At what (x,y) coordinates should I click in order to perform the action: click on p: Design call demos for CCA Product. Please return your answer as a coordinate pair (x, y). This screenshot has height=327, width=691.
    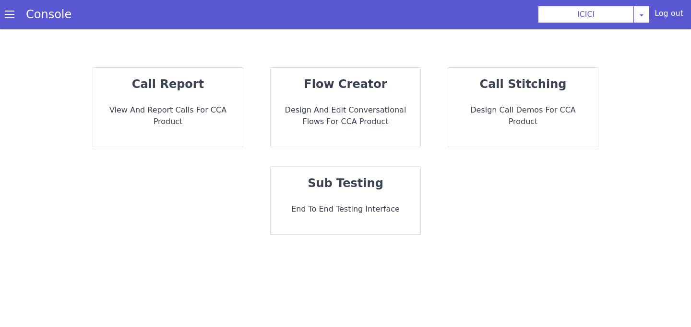
    Looking at the image, I should click on (523, 116).